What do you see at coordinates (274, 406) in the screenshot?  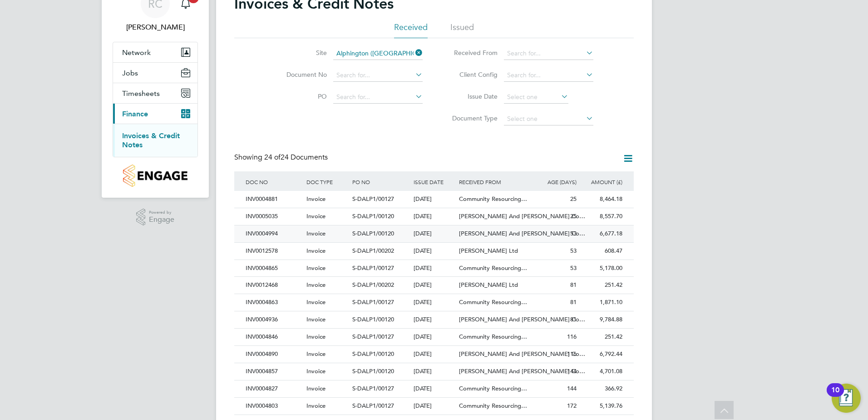 I see `div: INV0004803` at bounding box center [274, 406].